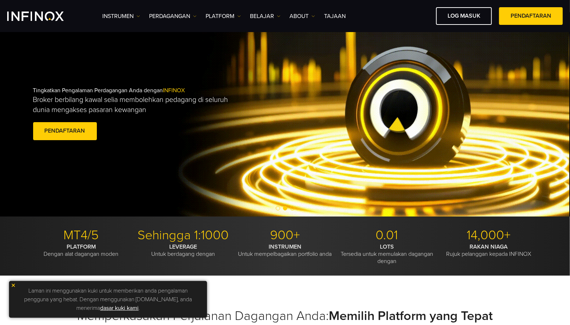 This screenshot has width=570, height=325. What do you see at coordinates (387, 254) in the screenshot?
I see `p: Tersedia untuk memulakan dagangan dengan` at bounding box center [387, 254].